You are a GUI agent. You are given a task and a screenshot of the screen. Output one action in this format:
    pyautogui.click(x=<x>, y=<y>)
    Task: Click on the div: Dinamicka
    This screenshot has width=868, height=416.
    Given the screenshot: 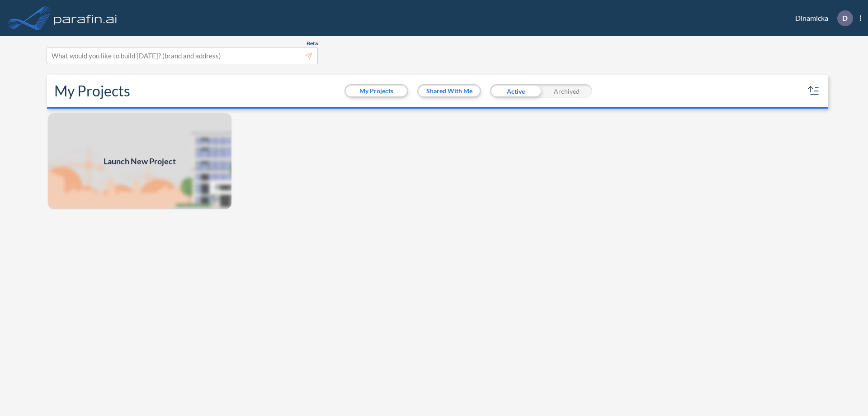 What is the action you would take?
    pyautogui.click(x=821, y=18)
    